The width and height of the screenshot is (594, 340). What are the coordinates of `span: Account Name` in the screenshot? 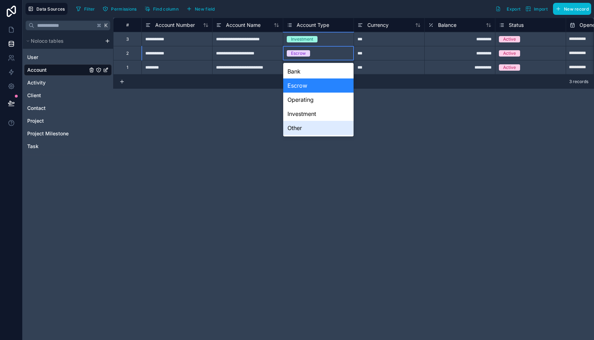 It's located at (243, 25).